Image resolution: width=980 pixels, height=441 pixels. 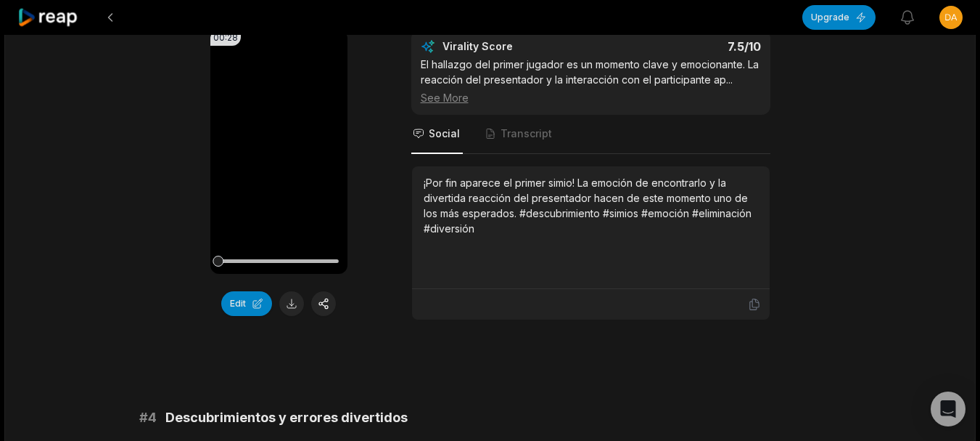 I want to click on div: Open Intercom Messenger, so click(x=948, y=409).